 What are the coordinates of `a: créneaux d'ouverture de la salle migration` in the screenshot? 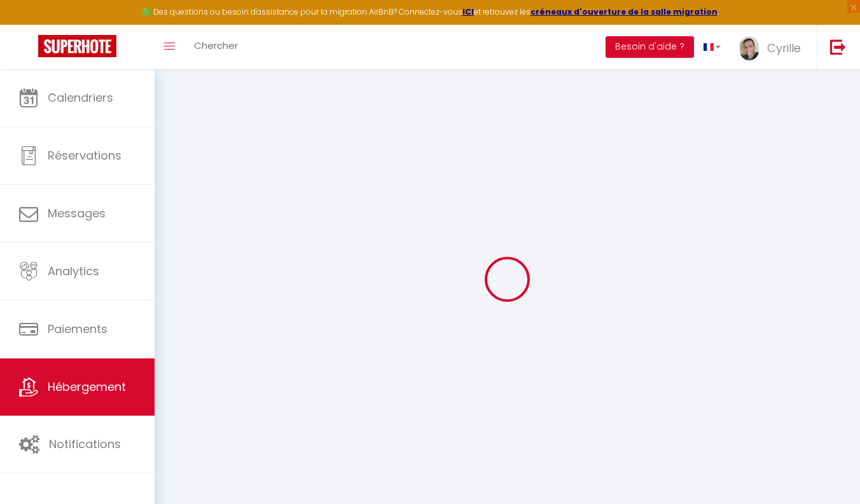 It's located at (624, 12).